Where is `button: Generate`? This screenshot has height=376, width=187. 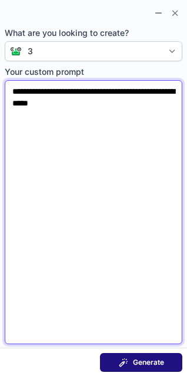 button: Generate is located at coordinates (141, 363).